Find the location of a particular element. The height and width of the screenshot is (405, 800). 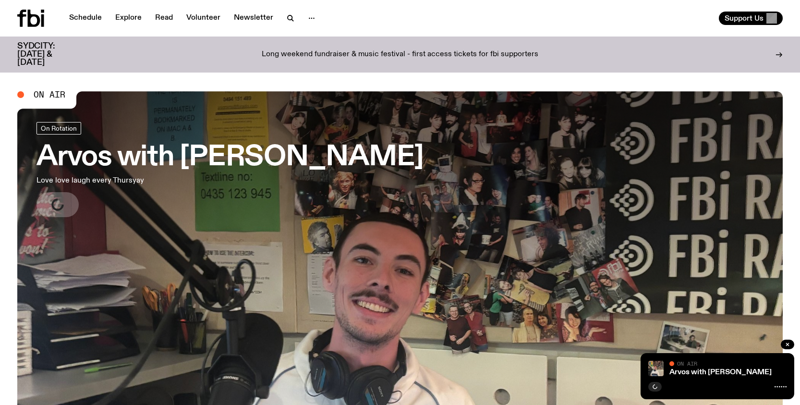

a: On Rotation is located at coordinates (59, 128).